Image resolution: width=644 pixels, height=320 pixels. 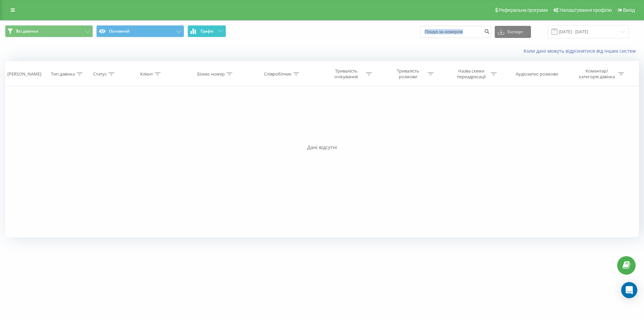 I want to click on div: Аудіозапис розмови, so click(x=537, y=74).